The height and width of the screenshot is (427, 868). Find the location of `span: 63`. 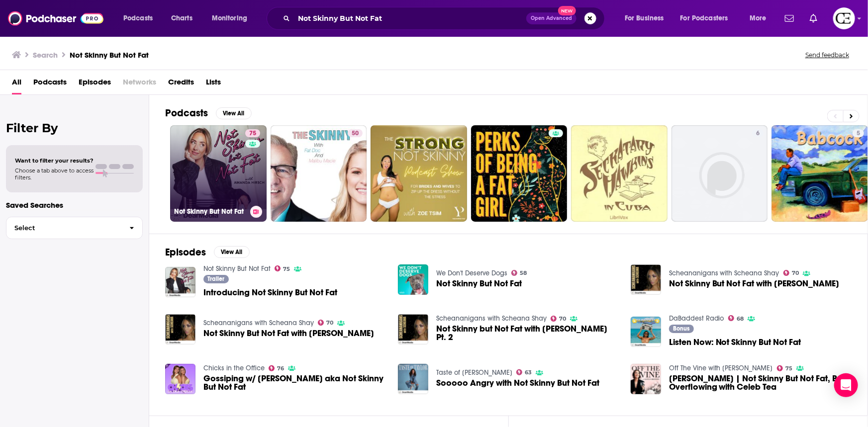

span: 63 is located at coordinates (528, 372).